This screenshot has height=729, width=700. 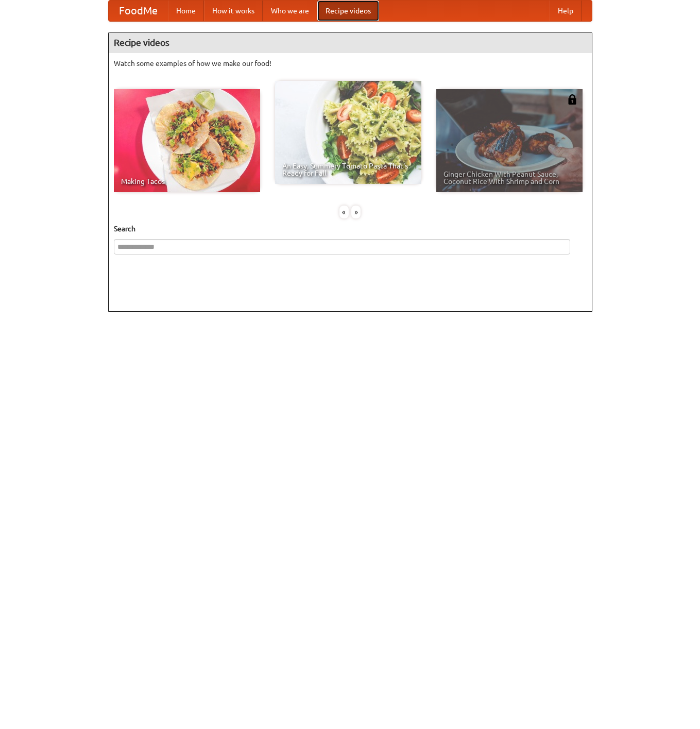 I want to click on a: Recipe videos, so click(x=348, y=11).